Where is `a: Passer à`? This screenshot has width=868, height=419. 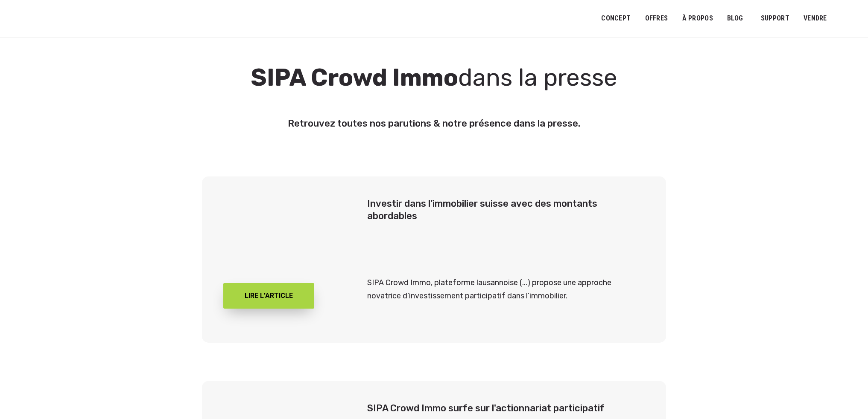
a: Passer à is located at coordinates (848, 19).